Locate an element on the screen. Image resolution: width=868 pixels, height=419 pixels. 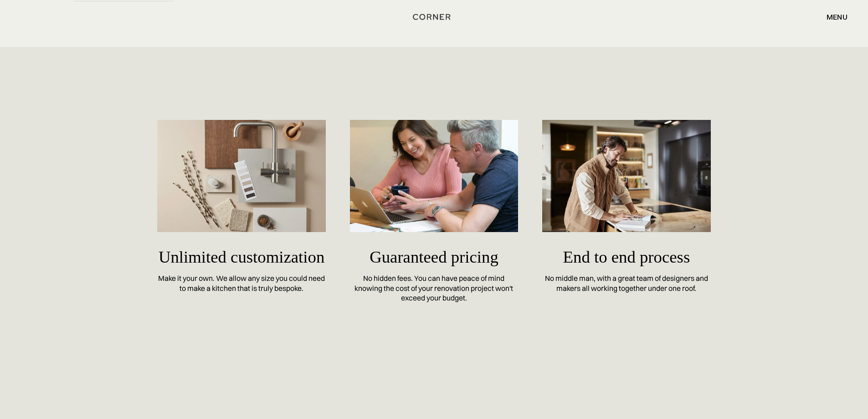
div: Make it your own. We allow any size you could need to make a kitchen that is truly bespoke. is located at coordinates (241, 283).